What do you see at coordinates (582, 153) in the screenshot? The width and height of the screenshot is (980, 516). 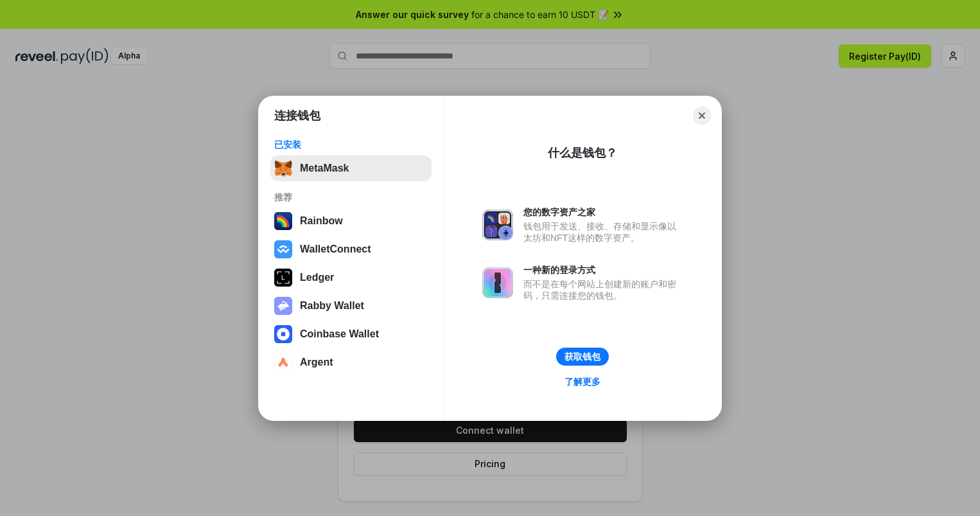 I see `div: 什么是钱包？` at bounding box center [582, 153].